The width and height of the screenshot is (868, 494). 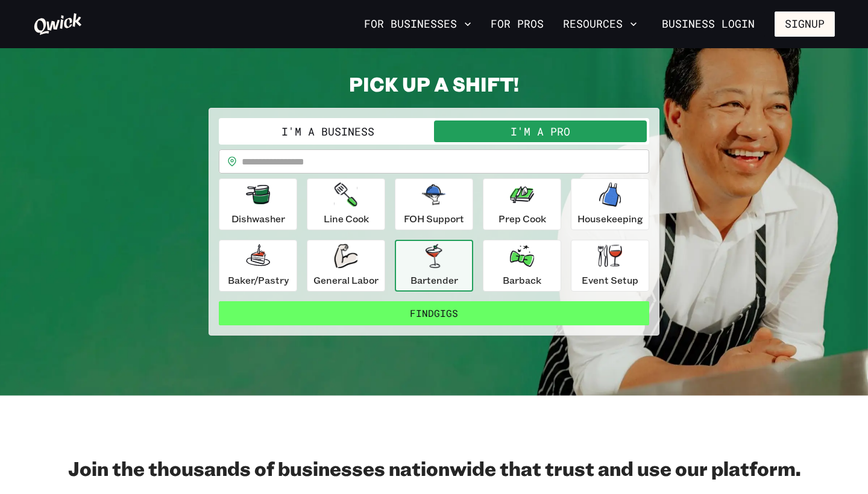 I want to click on button: FindGigs, so click(x=434, y=313).